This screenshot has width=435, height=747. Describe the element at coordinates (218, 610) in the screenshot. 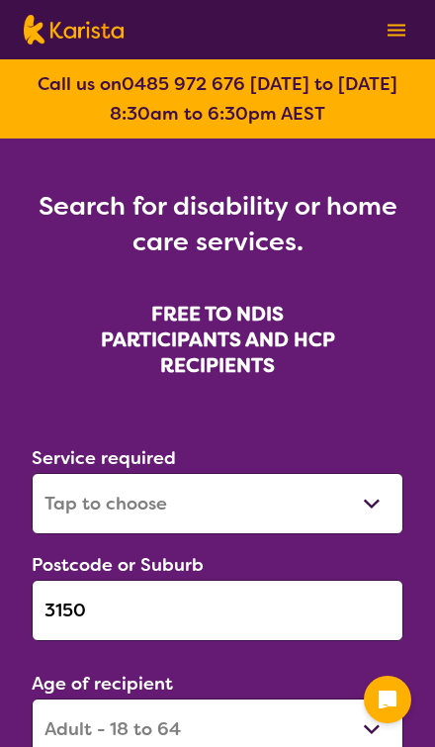

I see `input: Type` at that location.